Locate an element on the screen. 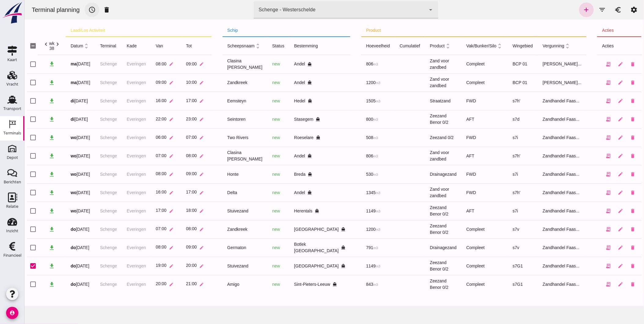 This screenshot has height=324, width=644. div: Two Rivers is located at coordinates (220, 137).